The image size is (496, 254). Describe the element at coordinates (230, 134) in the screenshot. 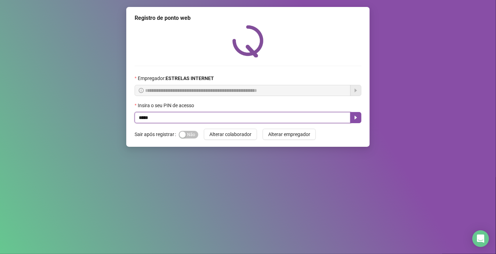

I see `button: Alterar colaborador` at that location.